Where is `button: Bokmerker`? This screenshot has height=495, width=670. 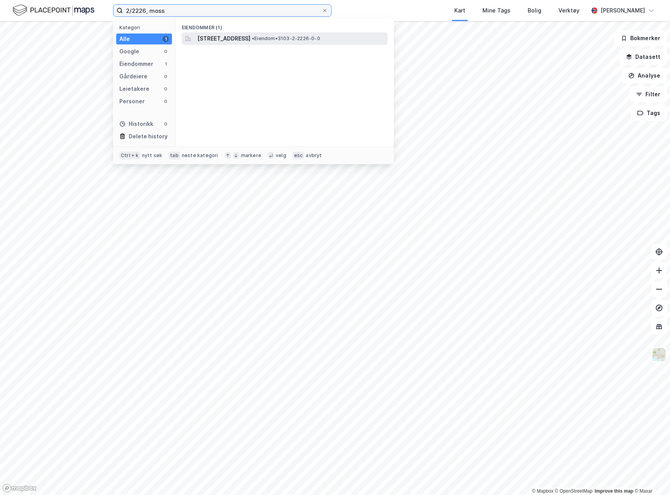 button: Bokmerker is located at coordinates (640, 38).